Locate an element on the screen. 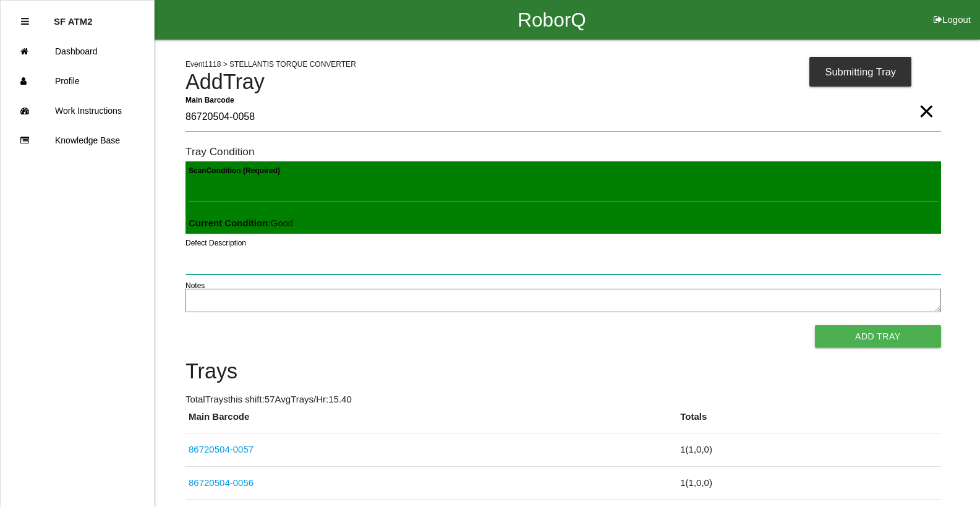 The image size is (980, 507). a: Knowledge Base is located at coordinates (77, 140).